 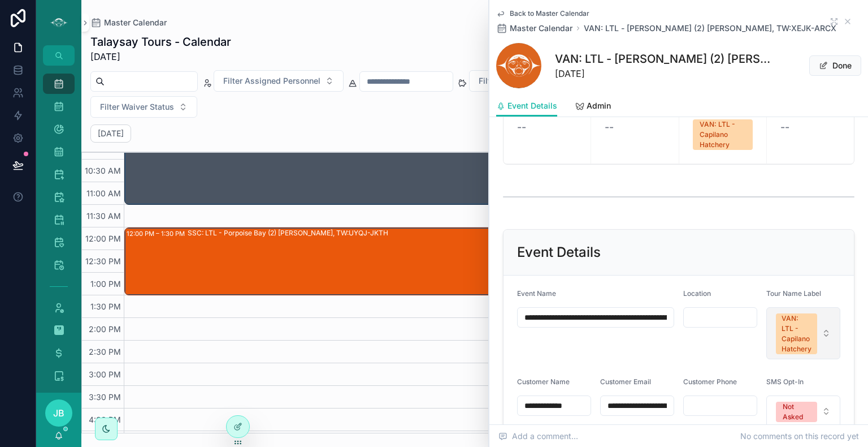 What do you see at coordinates (103, 215) in the screenshot?
I see `span: 11:30 AM` at bounding box center [103, 215].